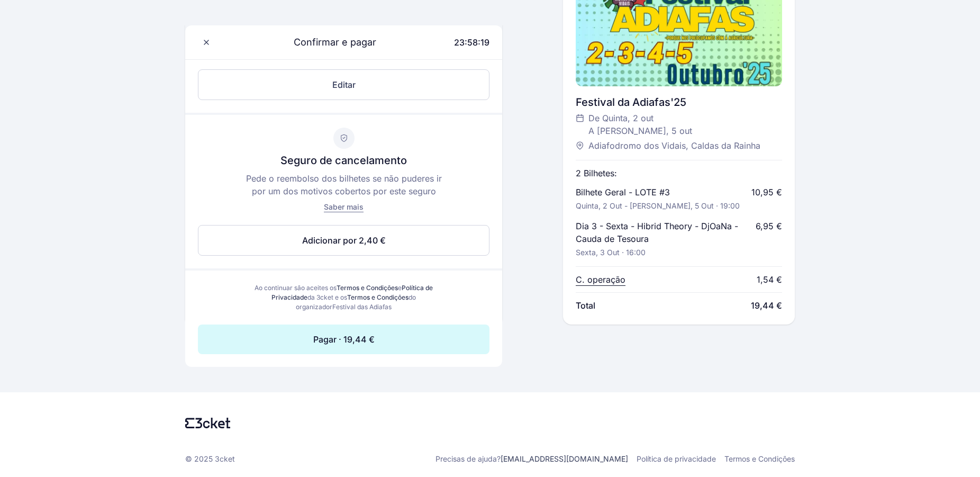 The height and width of the screenshot is (477, 980). What do you see at coordinates (343, 240) in the screenshot?
I see `button: Adicionar por 2,40 €` at bounding box center [343, 240].